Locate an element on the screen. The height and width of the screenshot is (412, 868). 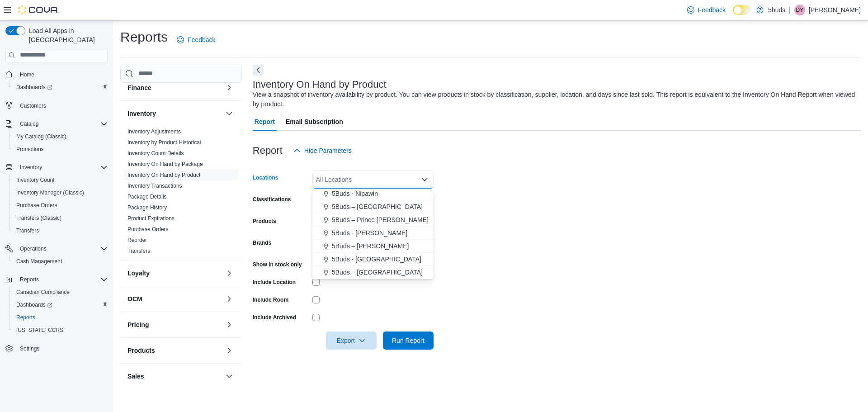
span: Product Expirations is located at coordinates (151, 219).